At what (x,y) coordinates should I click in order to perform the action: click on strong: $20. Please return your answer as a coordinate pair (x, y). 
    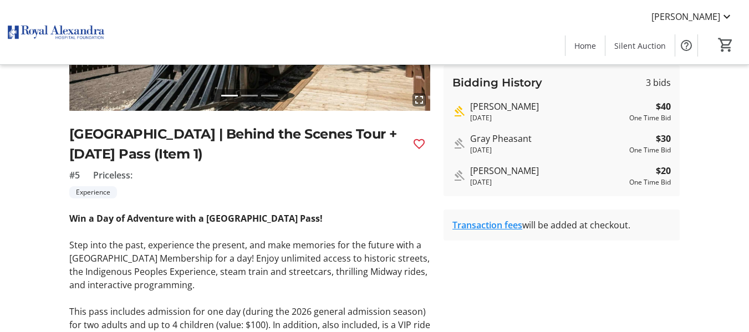
    Looking at the image, I should click on (663, 171).